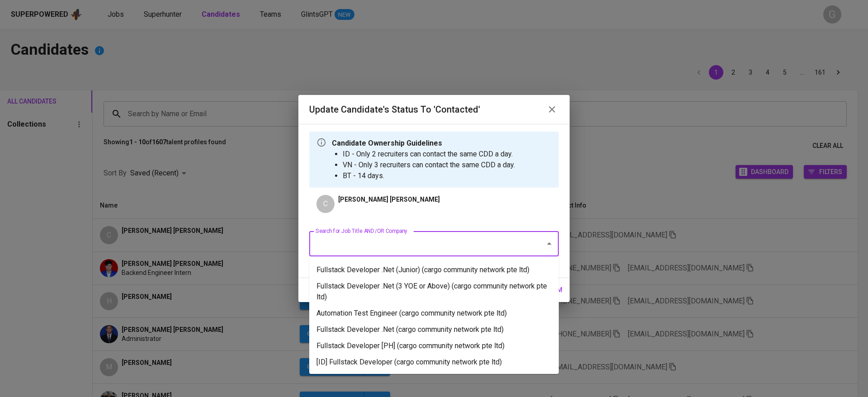 The width and height of the screenshot is (868, 397). I want to click on li: ID - Only 2 recruiters can contact the same CDD a day., so click(428, 154).